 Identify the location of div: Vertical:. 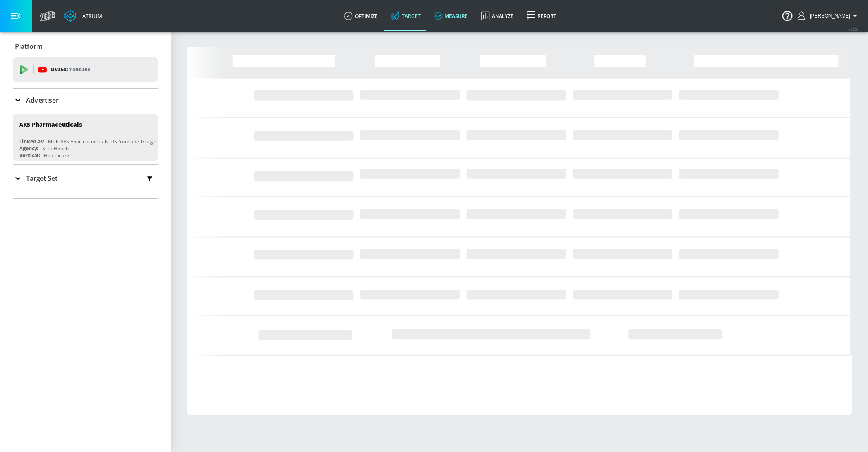
(29, 155).